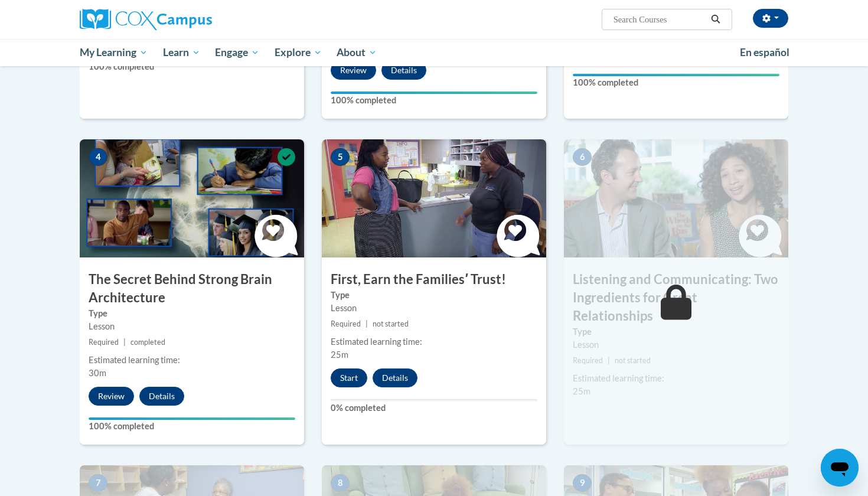 This screenshot has width=868, height=496. I want to click on a: Explore, so click(298, 52).